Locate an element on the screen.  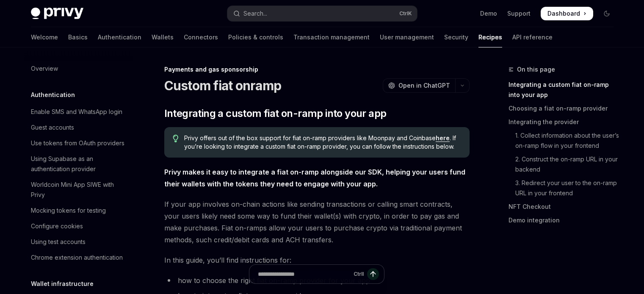
div: Search... is located at coordinates (255, 13).